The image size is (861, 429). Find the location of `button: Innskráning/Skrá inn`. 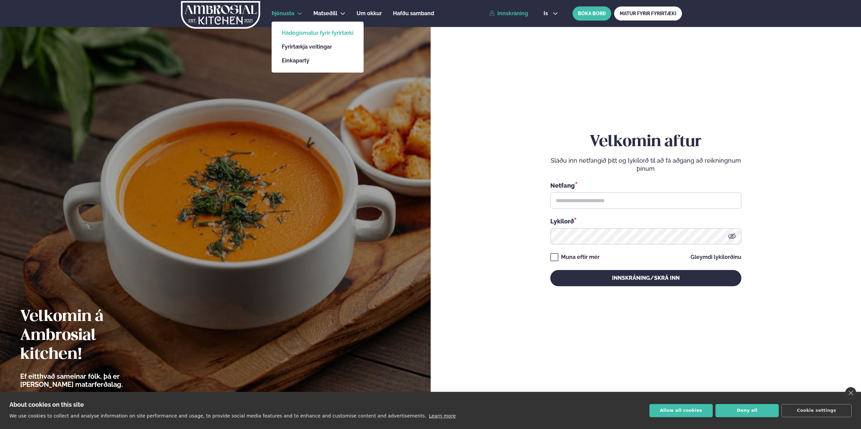

button: Innskráning/Skrá inn is located at coordinates (646, 278).